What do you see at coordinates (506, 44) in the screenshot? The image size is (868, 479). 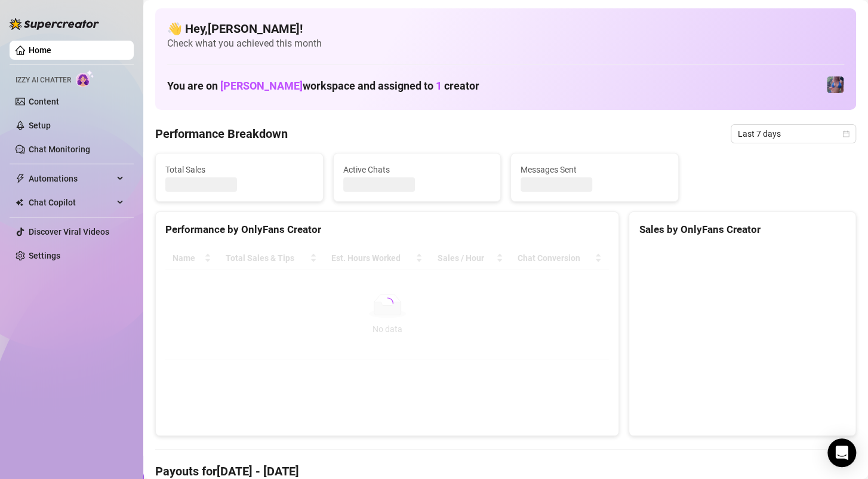 I see `span: Check what you achieved this month` at bounding box center [506, 44].